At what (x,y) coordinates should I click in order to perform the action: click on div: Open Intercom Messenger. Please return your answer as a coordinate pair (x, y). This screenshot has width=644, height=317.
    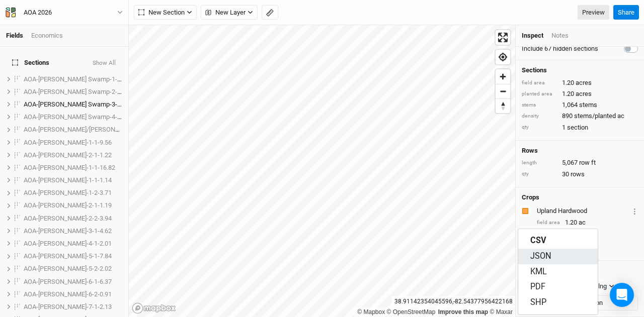
    Looking at the image, I should click on (622, 295).